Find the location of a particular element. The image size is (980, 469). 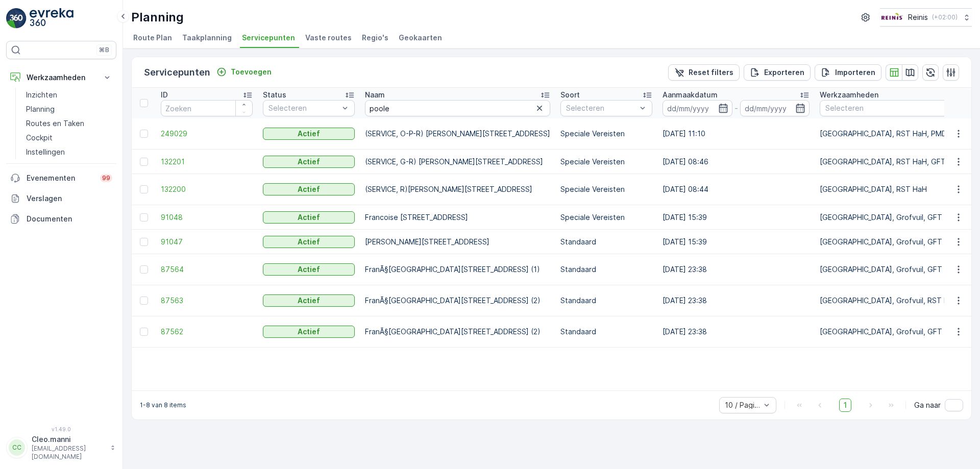

button: Werkzaamheden is located at coordinates (61, 78).